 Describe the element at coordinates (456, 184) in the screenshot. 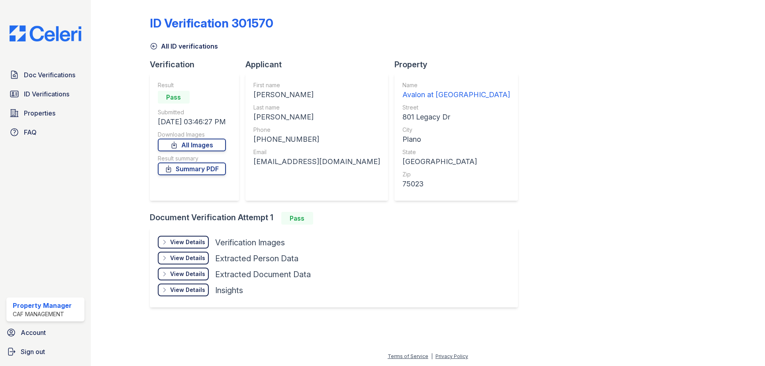

I see `div: 75023` at that location.